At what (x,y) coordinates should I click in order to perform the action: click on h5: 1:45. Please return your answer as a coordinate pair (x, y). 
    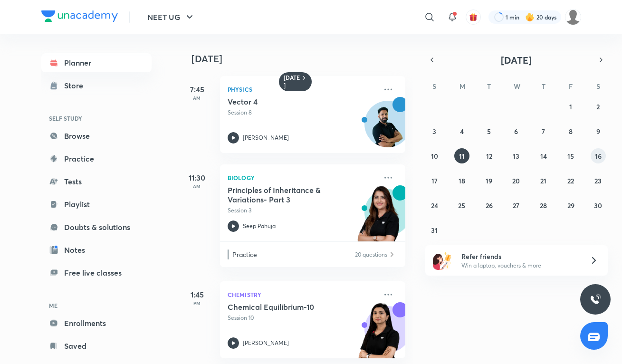
    Looking at the image, I should click on (197, 294).